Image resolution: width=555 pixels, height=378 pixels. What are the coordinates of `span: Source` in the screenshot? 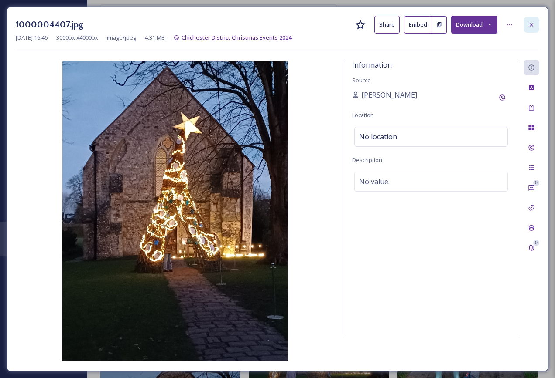 It's located at (361, 80).